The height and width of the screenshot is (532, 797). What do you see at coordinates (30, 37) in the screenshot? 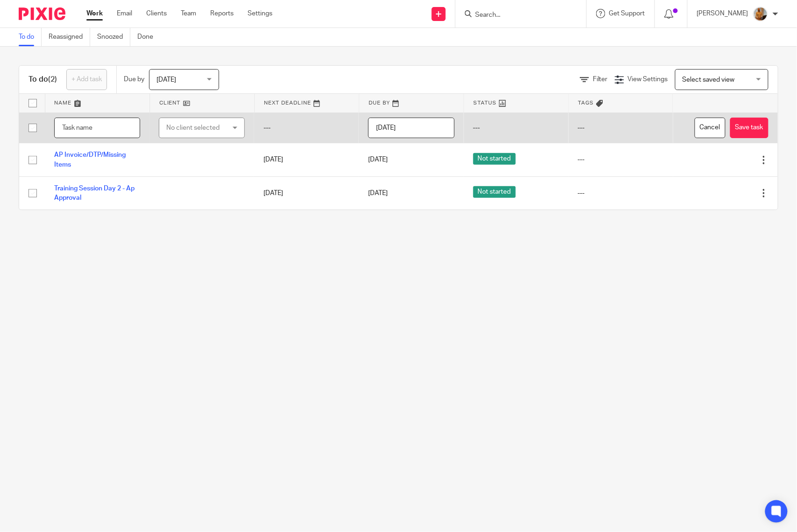
I see `a: To do` at bounding box center [30, 37].